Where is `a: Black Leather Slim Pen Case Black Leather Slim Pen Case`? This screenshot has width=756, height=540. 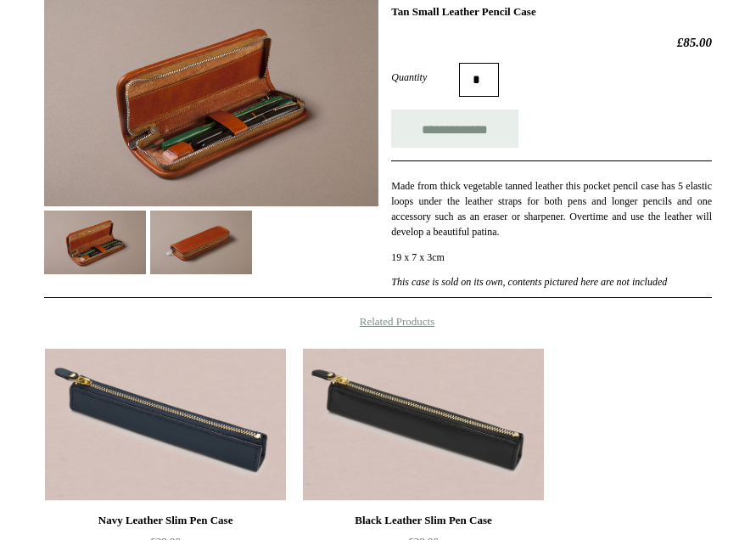 a: Black Leather Slim Pen Case Black Leather Slim Pen Case is located at coordinates (424, 425).